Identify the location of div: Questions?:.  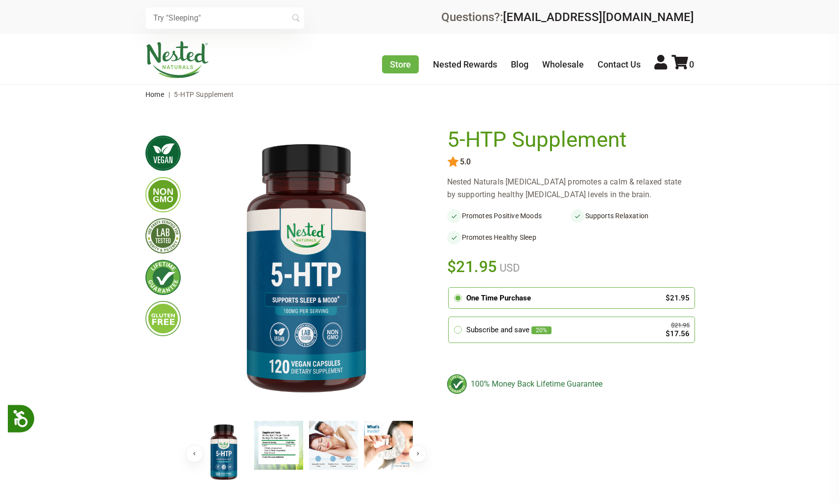
(567, 17).